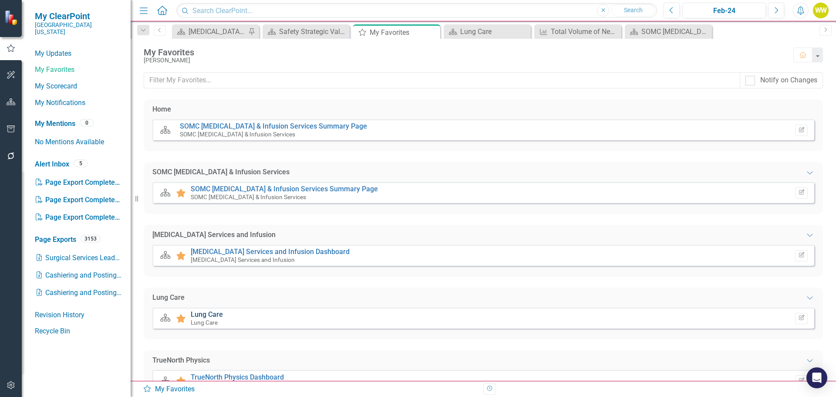 This screenshot has height=397, width=836. I want to click on span: Search, so click(633, 10).